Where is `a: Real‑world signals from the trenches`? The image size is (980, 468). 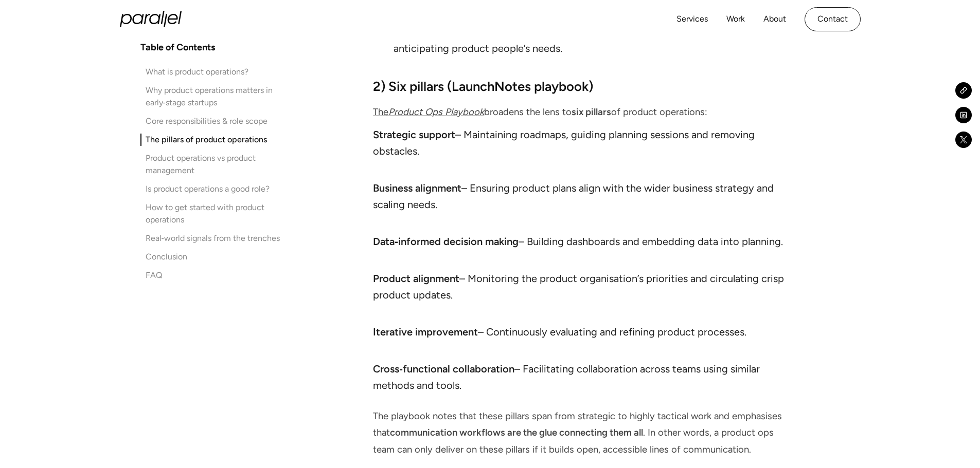 a: Real‑world signals from the trenches is located at coordinates (222, 238).